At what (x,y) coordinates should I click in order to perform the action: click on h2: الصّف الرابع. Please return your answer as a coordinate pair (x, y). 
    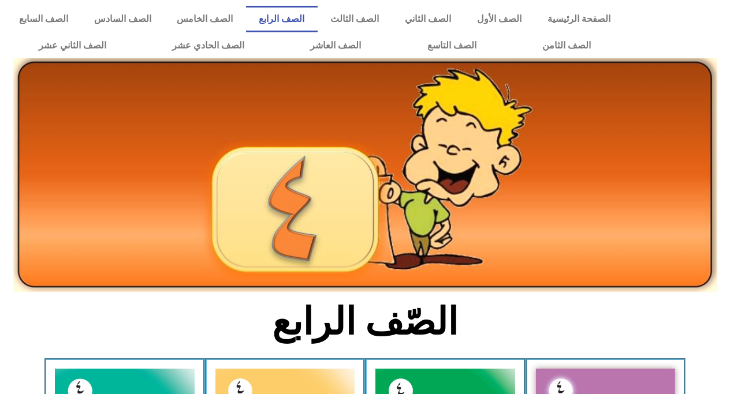
    Looking at the image, I should click on (365, 322).